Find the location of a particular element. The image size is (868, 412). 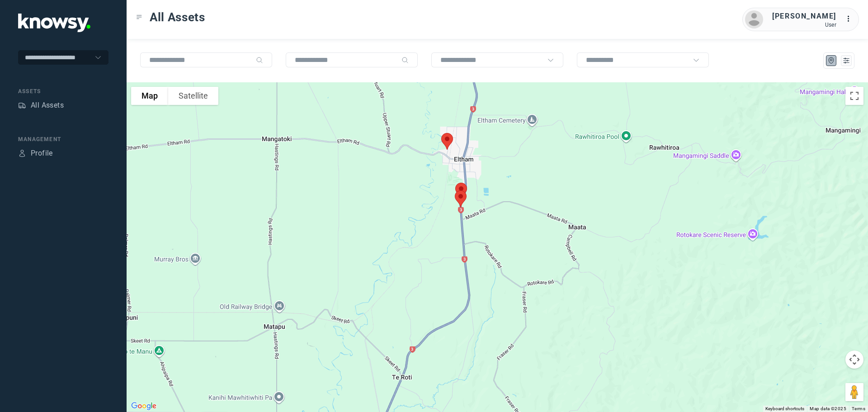

a: Open this area in Google Maps (opens a new window) is located at coordinates (144, 406).